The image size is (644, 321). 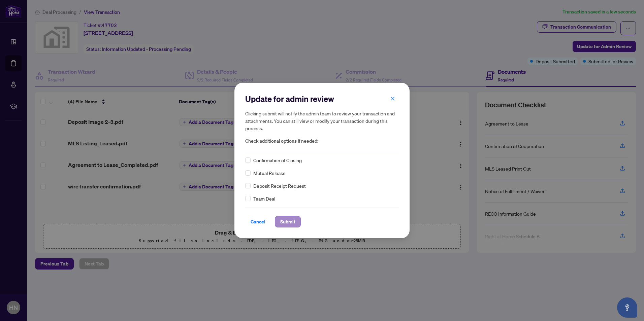 What do you see at coordinates (258, 222) in the screenshot?
I see `span: Cancel` at bounding box center [258, 222].